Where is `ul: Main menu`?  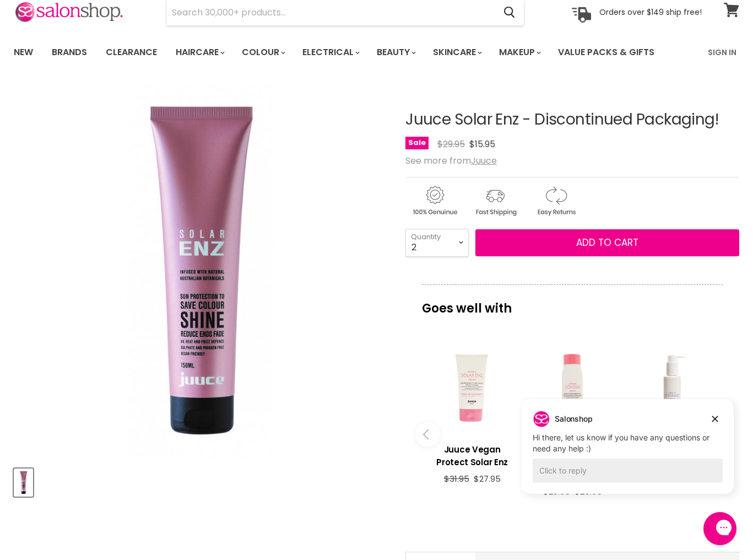
ul: Main menu is located at coordinates (344, 52).